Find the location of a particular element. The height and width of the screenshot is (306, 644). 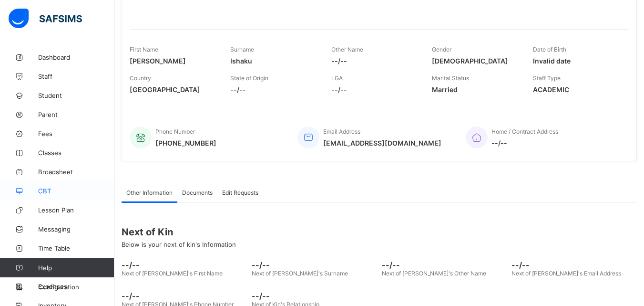

span: ACADEMIC is located at coordinates (575, 90).